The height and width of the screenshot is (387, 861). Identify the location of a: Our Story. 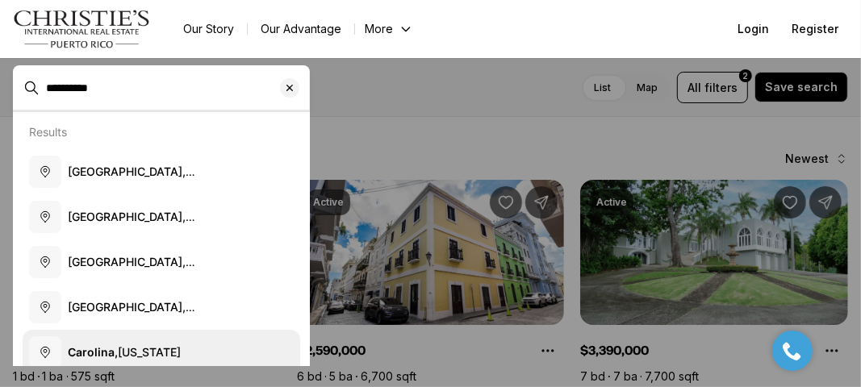
(208, 29).